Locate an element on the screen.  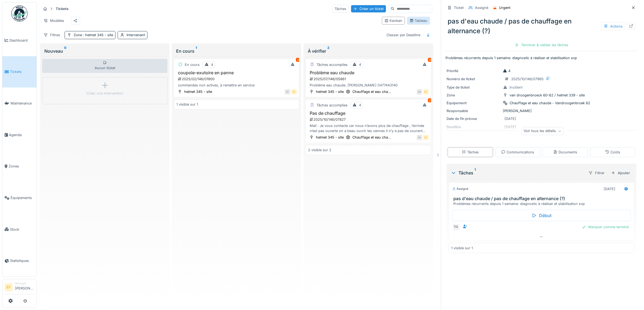
div: Nouveau is located at coordinates (104, 51).